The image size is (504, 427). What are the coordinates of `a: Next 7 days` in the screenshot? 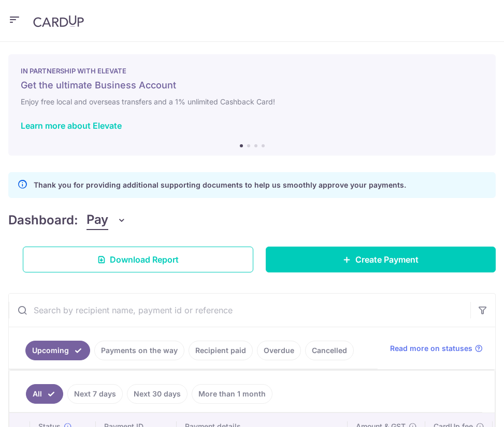 It's located at (95, 394).